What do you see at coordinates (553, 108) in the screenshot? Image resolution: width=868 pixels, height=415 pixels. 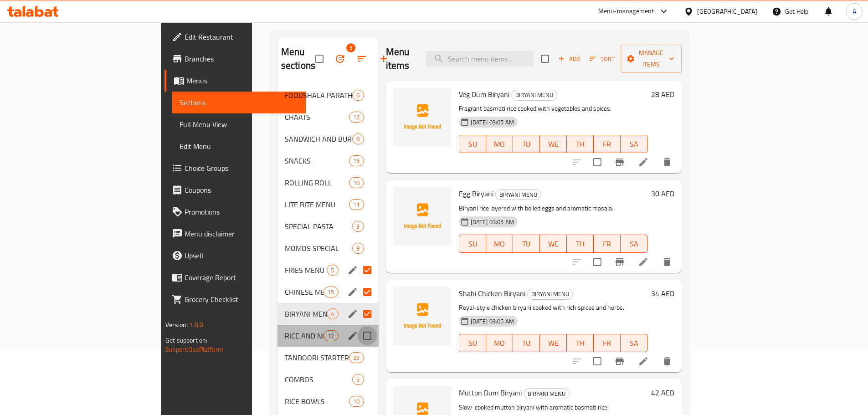 I see `p: Fragrant basmati rice cooked with vegetables and spices.` at bounding box center [553, 108].